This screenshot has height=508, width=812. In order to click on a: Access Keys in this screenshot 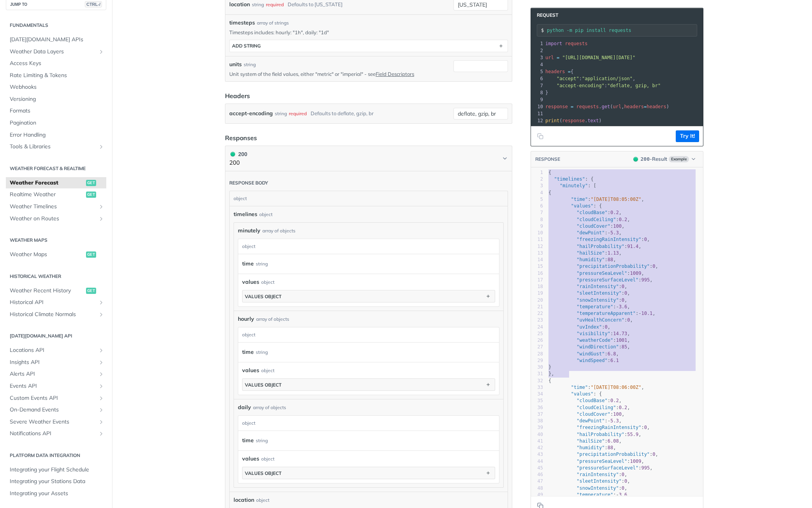, I will do `click(56, 64)`.